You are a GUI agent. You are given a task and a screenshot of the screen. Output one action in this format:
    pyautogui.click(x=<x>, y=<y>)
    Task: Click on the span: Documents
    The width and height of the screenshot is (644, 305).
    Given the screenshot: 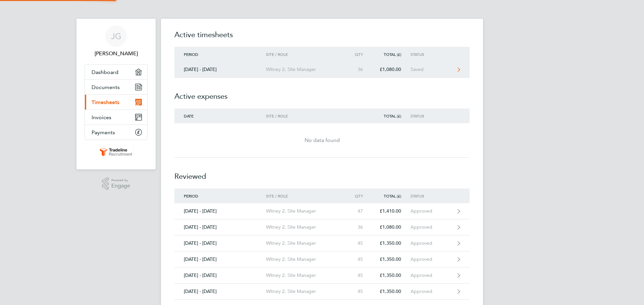 What is the action you would take?
    pyautogui.click(x=105, y=87)
    